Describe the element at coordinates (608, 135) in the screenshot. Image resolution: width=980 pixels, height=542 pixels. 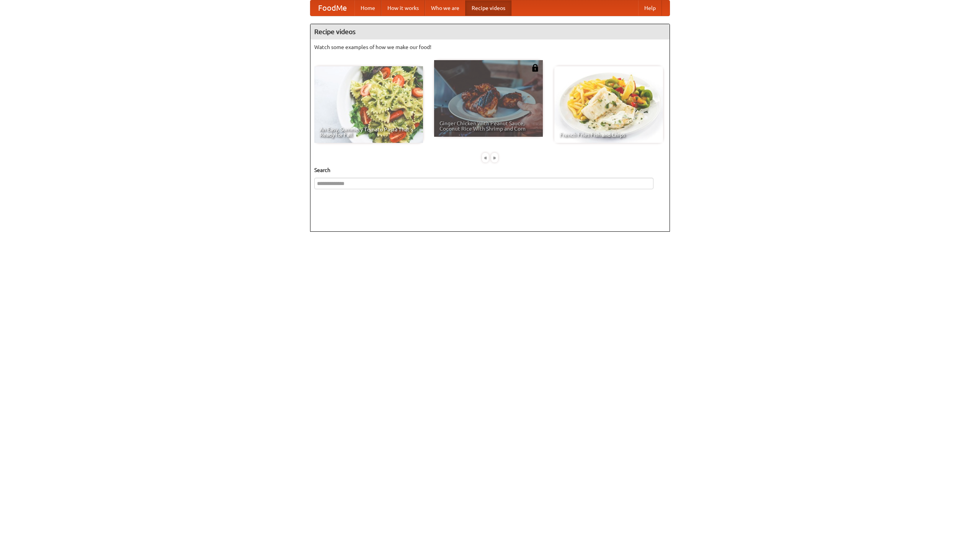
I see `span: French Fries Fish and Chips` at that location.